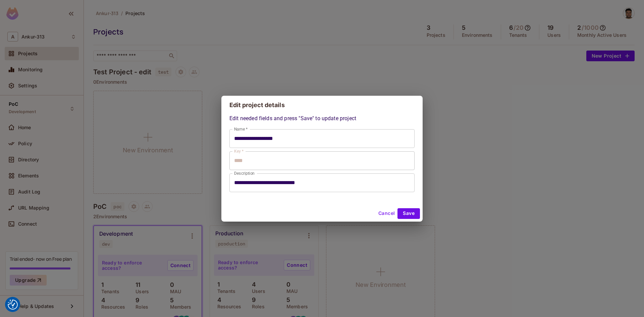 Image resolution: width=644 pixels, height=317 pixels. Describe the element at coordinates (244, 173) in the screenshot. I see `label: Description` at that location.